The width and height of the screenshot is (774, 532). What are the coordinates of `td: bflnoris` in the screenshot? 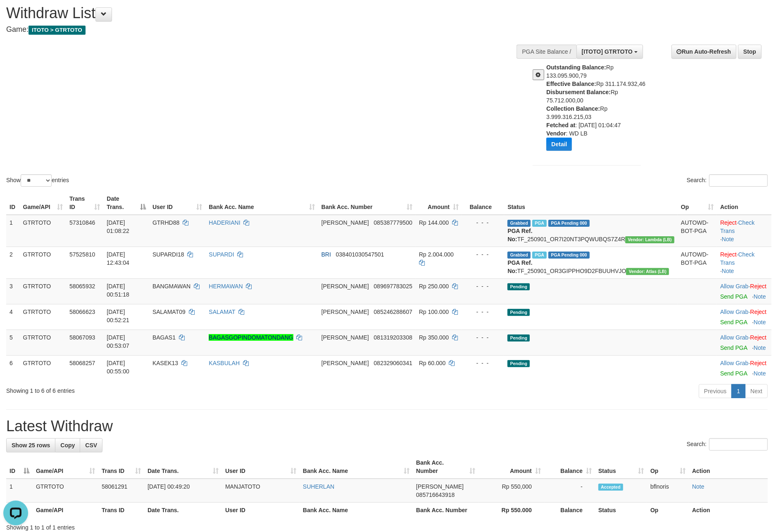 It's located at (668, 490).